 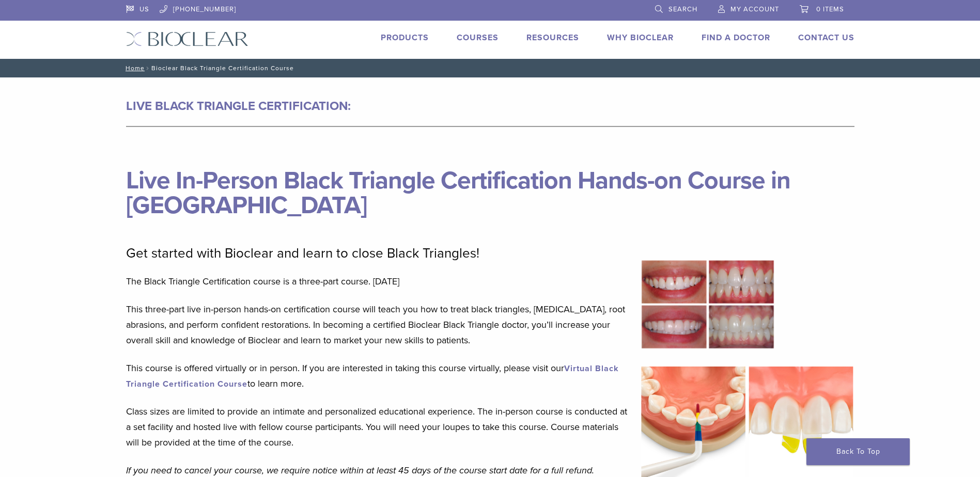 What do you see at coordinates (490, 69) in the screenshot?
I see `nav: Bioclear Black Triangle Certification Course` at bounding box center [490, 69].